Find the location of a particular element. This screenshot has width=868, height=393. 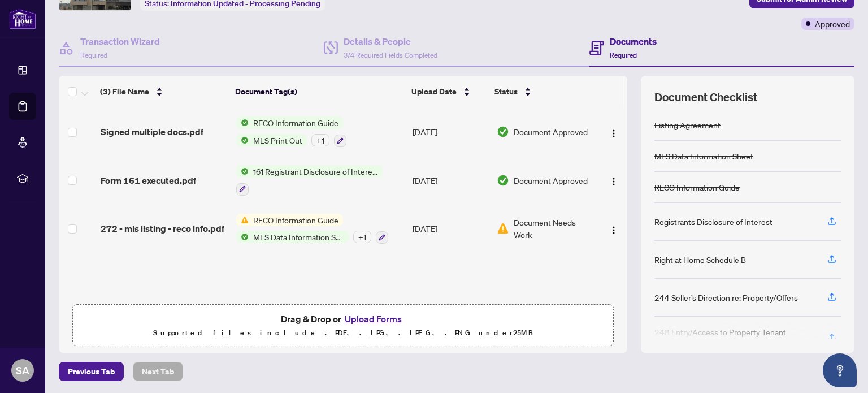

span: Document Needs Work is located at coordinates (553, 229).